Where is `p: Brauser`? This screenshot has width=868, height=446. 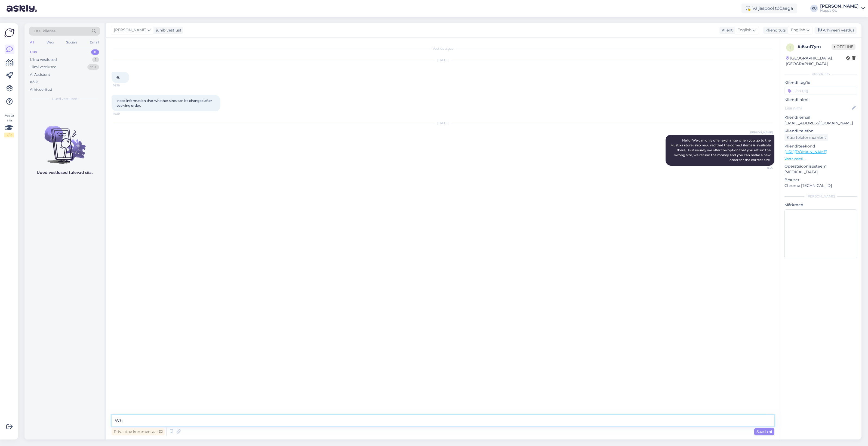 p: Brauser is located at coordinates (821, 180).